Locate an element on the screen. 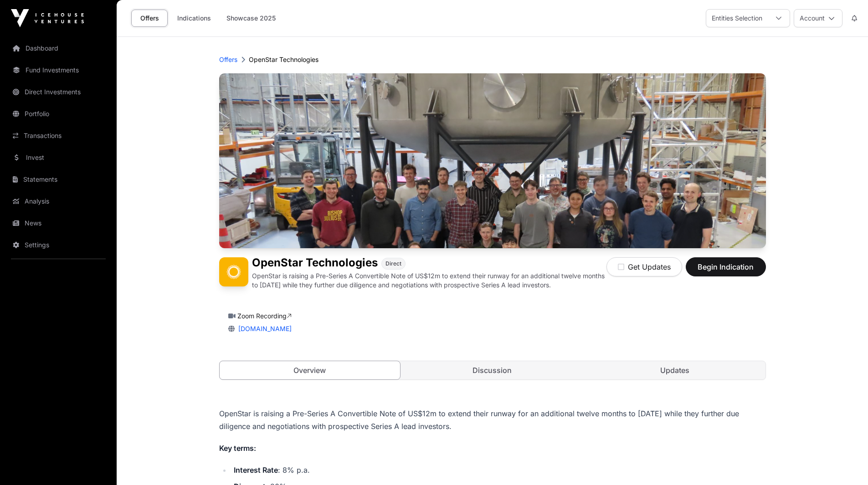  nav: Tabs is located at coordinates (492, 370).